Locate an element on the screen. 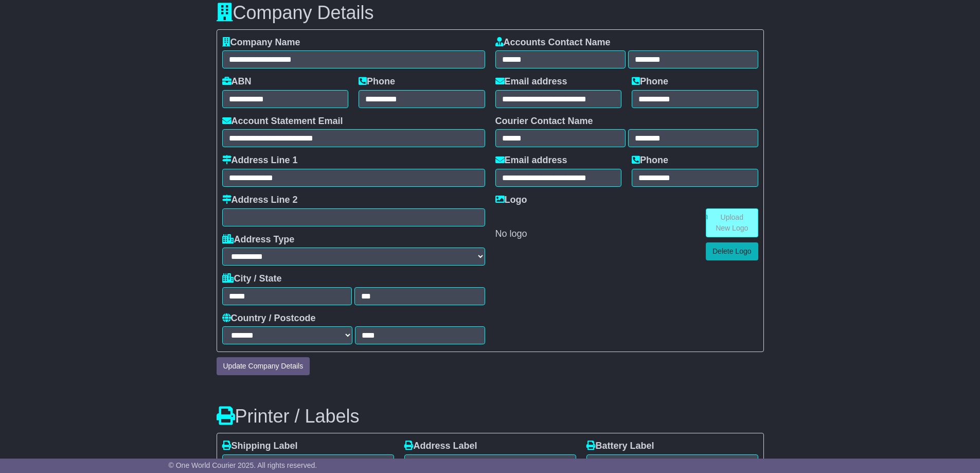  label: Address Type is located at coordinates (258, 240).